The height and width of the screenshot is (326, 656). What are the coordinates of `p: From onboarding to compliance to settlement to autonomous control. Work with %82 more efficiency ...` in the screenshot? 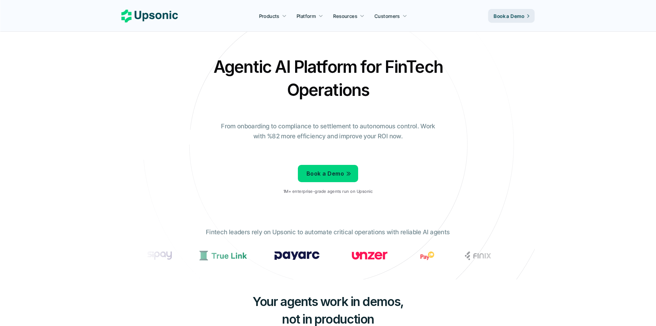 It's located at (328, 131).